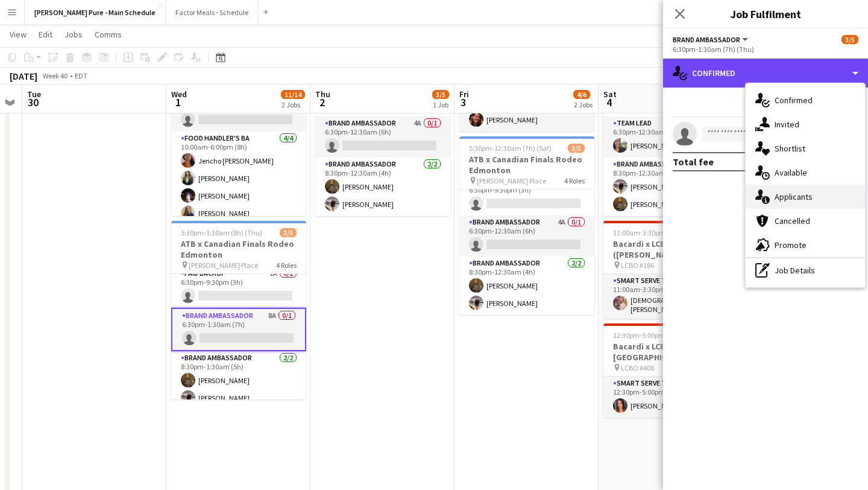 The width and height of the screenshot is (868, 490). I want to click on h3: Job Fulfilment, so click(765, 14).